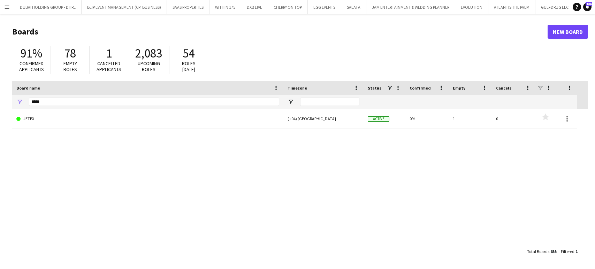  I want to click on a: JETEX, so click(148, 119).